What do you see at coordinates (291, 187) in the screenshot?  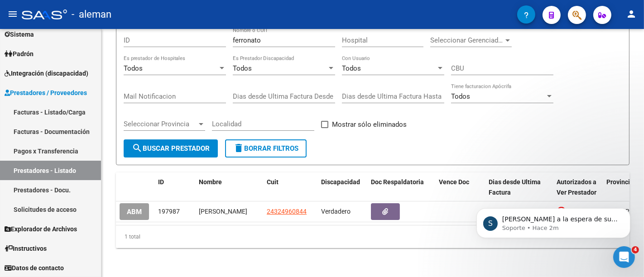 I see `datatable-header-cell: Cuit` at bounding box center [291, 187].